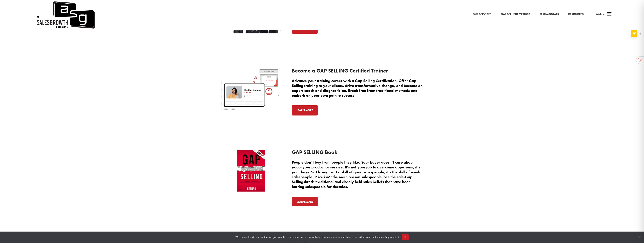  I want to click on span: Gap Selling, so click(352, 180).